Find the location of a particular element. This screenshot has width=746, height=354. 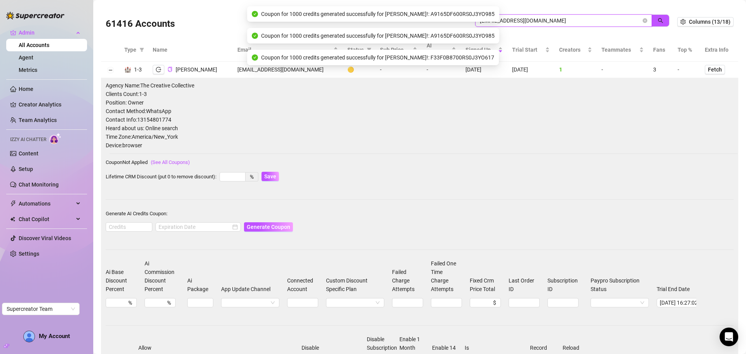

th: Teammates is located at coordinates (622, 50).